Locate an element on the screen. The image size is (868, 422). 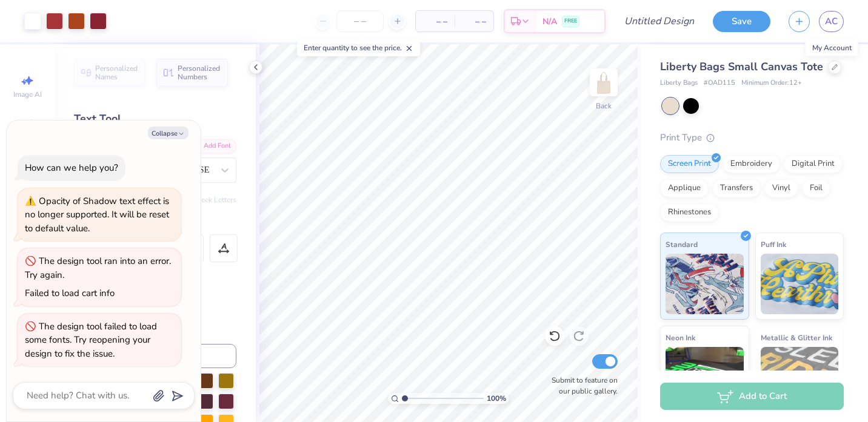
div: Back is located at coordinates (604, 106).